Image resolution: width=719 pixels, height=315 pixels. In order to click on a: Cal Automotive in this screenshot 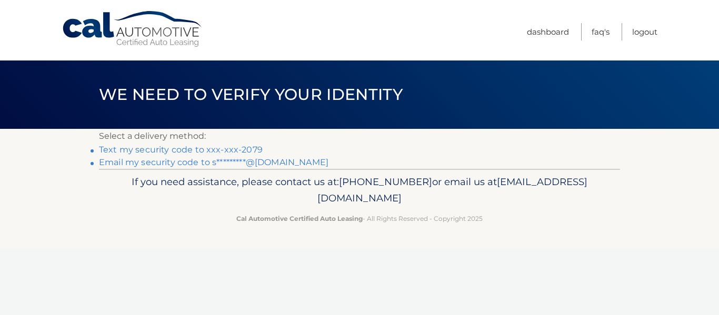, I will do `click(133, 29)`.